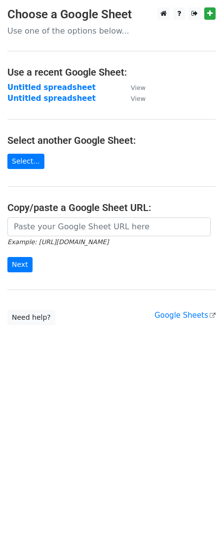 Image resolution: width=223 pixels, height=555 pixels. I want to click on a: Google Sheets, so click(185, 315).